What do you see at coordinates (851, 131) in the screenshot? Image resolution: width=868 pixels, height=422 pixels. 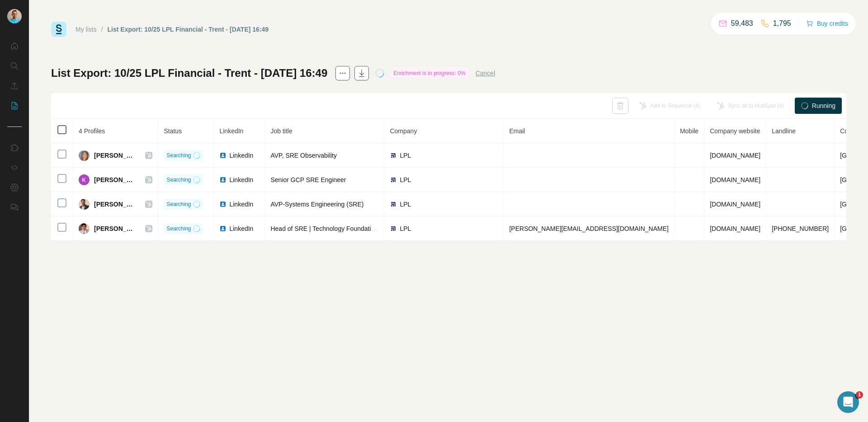 I see `span: Country` at bounding box center [851, 131].